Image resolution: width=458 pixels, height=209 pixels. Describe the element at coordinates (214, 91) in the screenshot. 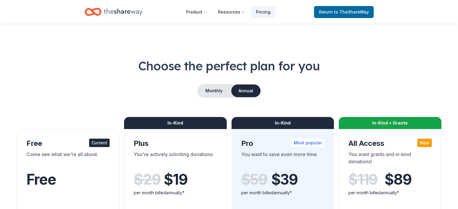

I see `button: Monthly` at that location.